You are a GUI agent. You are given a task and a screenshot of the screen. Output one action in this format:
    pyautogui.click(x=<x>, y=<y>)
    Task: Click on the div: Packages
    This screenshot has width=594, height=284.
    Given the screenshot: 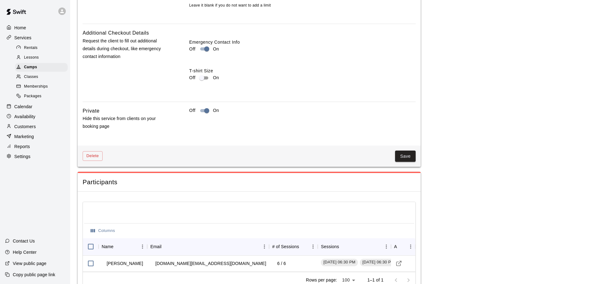 What is the action you would take?
    pyautogui.click(x=41, y=96)
    